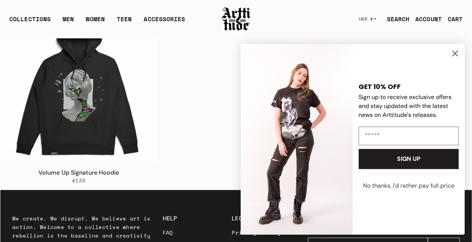 Image resolution: width=472 pixels, height=242 pixels. What do you see at coordinates (68, 22) in the screenshot?
I see `a: MEN` at bounding box center [68, 22].